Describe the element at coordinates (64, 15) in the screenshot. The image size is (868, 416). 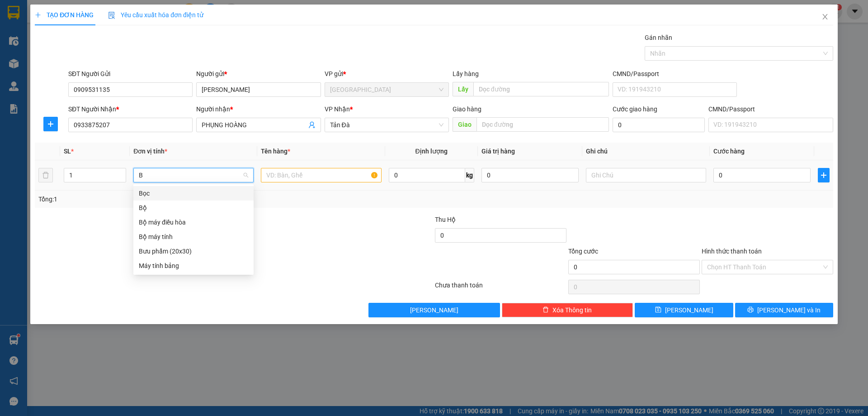
I see `span: TẠO ĐƠN HÀNG` at that location.